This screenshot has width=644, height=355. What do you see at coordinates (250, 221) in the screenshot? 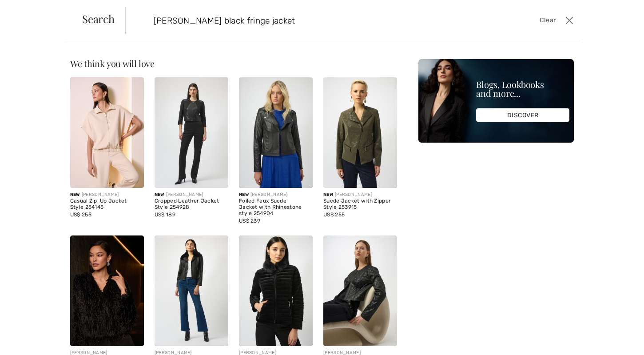
I see `span: US$ 239` at bounding box center [250, 221].